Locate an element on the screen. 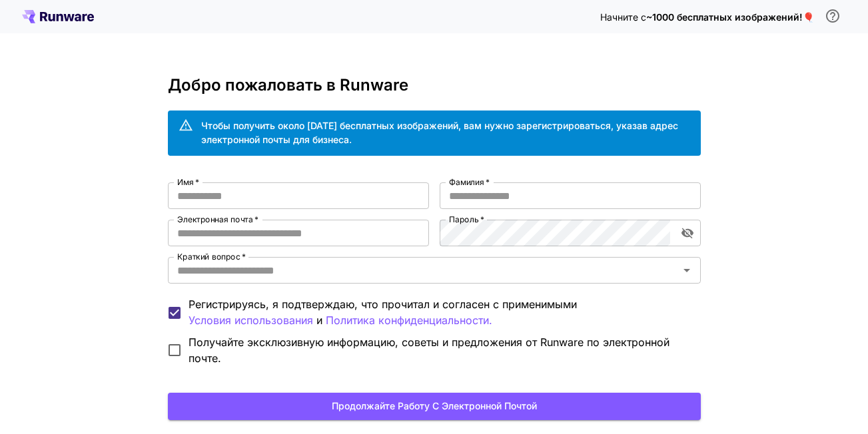 The height and width of the screenshot is (434, 868). ya-tr-span: Электронная почта is located at coordinates (215, 219).